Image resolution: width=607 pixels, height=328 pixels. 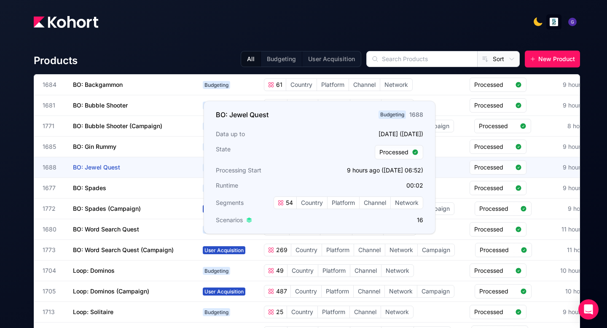 What do you see at coordinates (53, 312) in the screenshot?
I see `span: 1713` at bounding box center [53, 312].